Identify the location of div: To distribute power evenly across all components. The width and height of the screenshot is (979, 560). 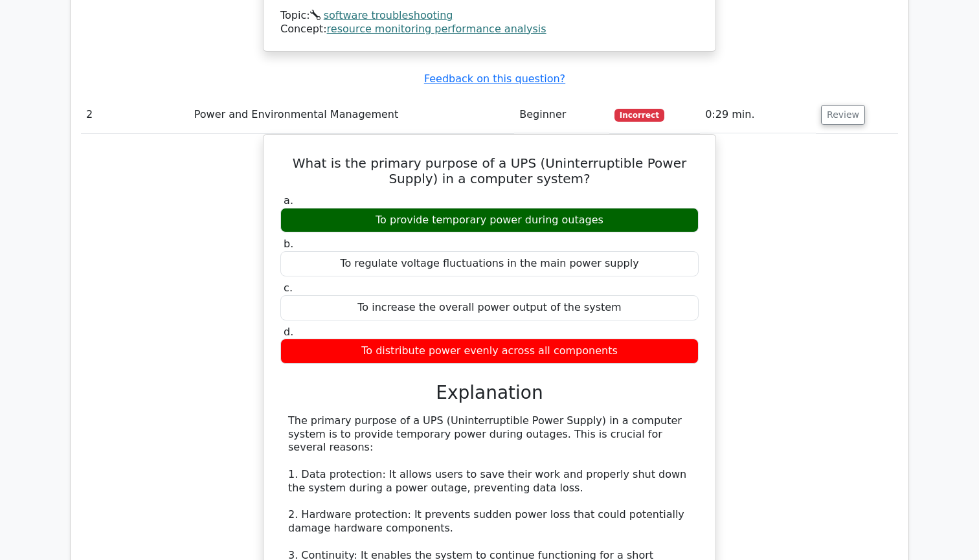
(489, 351).